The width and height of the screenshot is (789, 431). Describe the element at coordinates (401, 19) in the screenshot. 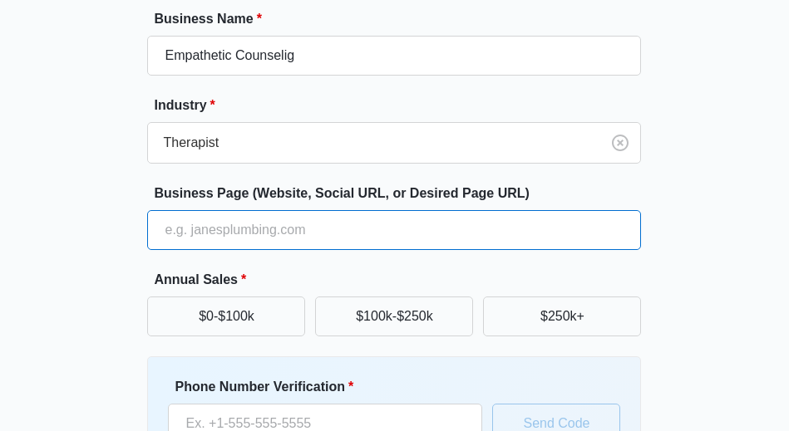

I see `label: Business Name` at that location.